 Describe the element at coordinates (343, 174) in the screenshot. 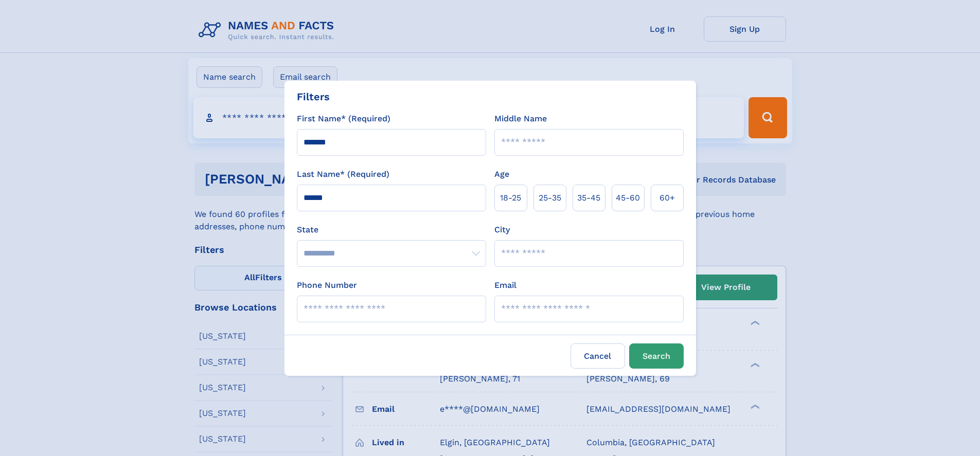

I see `label: Last Name* (Required)` at that location.